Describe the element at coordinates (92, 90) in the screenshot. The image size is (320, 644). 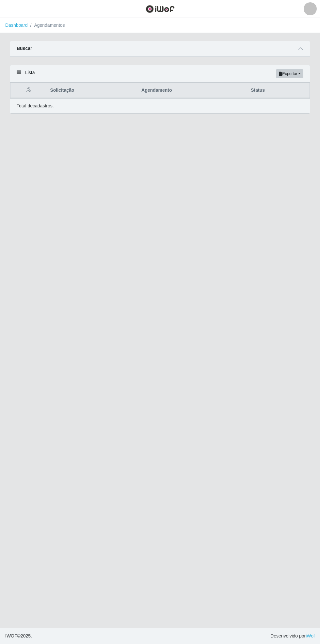
I see `th: Solicitação` at that location.